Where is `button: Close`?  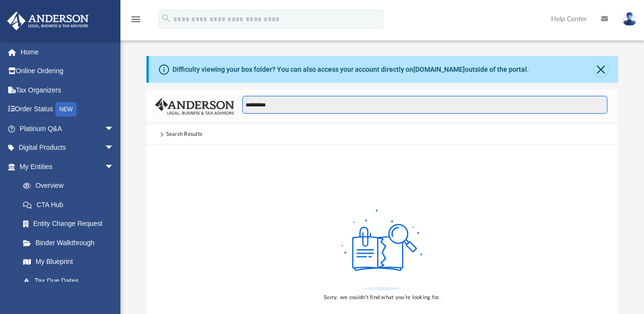
button: Close is located at coordinates (601, 69).